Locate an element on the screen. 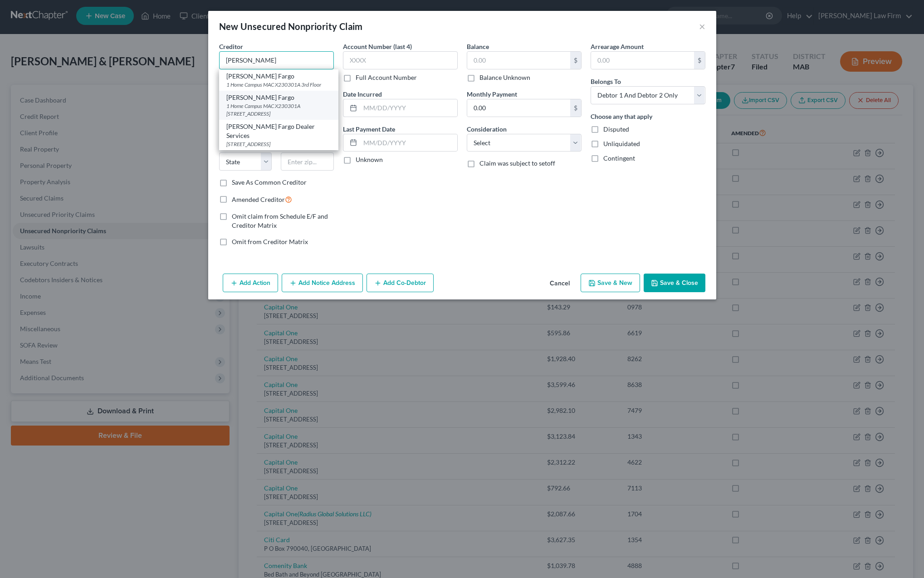 The width and height of the screenshot is (924, 578). button: Add Action is located at coordinates (251, 283).